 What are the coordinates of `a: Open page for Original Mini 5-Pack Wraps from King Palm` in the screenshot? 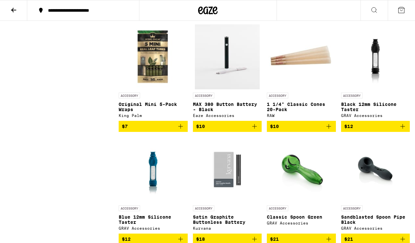 It's located at (153, 72).